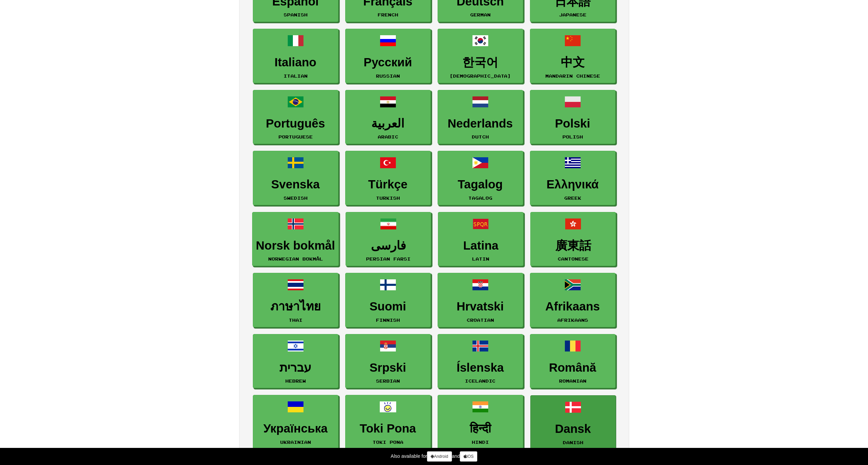  What do you see at coordinates (573, 320) in the screenshot?
I see `small: Afrikaans` at bounding box center [573, 320].